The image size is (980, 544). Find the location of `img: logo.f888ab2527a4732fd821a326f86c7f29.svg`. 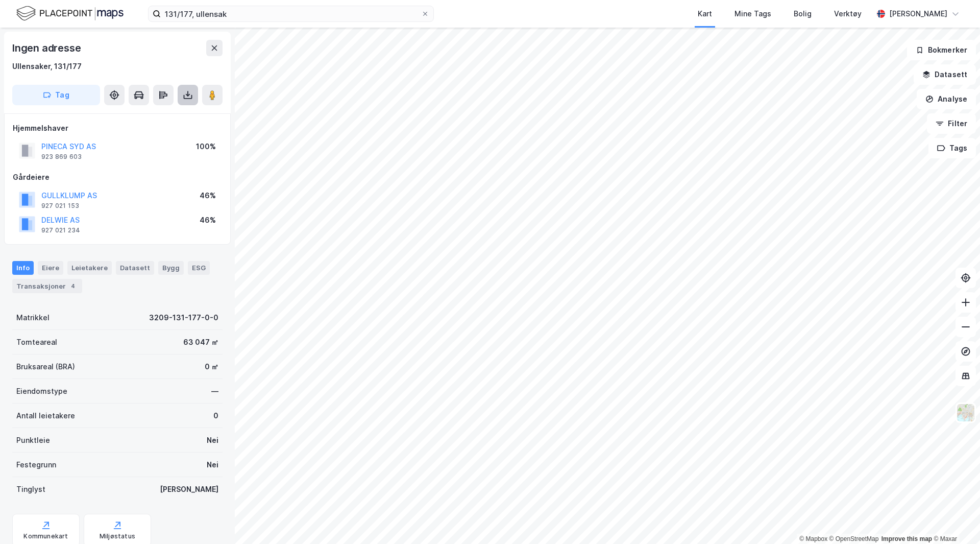

img: logo.f888ab2527a4732fd821a326f86c7f29.svg is located at coordinates (70, 14).